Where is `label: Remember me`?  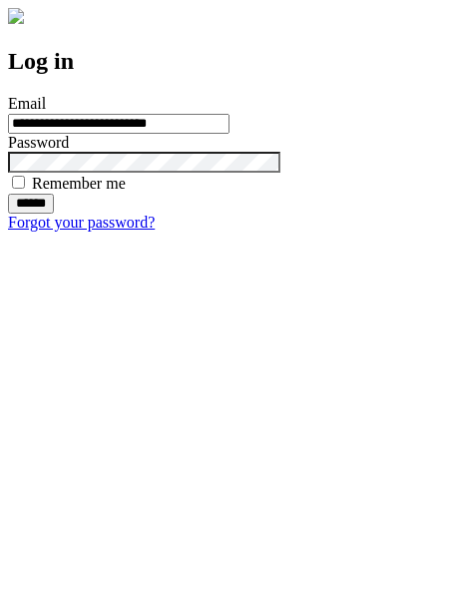 label: Remember me is located at coordinates (79, 183).